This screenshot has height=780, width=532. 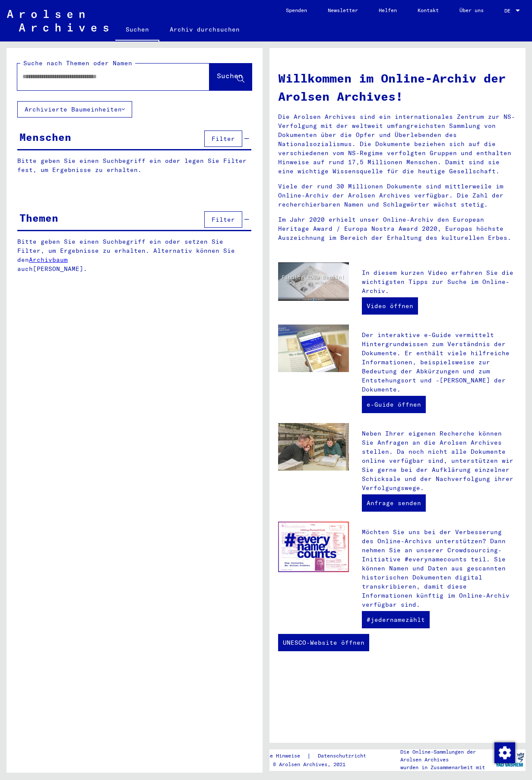 What do you see at coordinates (392, 87) in the screenshot?
I see `font: Willkommen im Online-Archiv der Arolsen Archives!` at bounding box center [392, 87].